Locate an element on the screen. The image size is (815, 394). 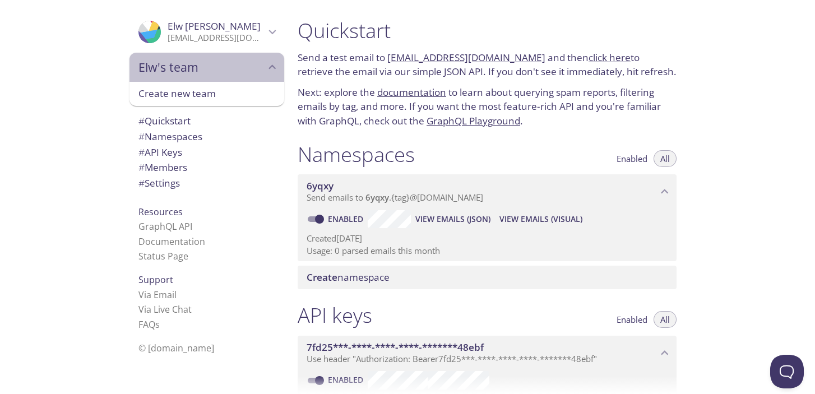
div: Members is located at coordinates (207, 168).